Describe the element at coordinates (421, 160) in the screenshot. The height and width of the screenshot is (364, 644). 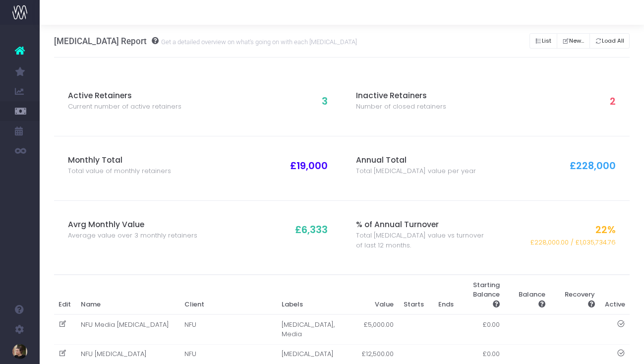
I see `h3: Annual Total` at that location.